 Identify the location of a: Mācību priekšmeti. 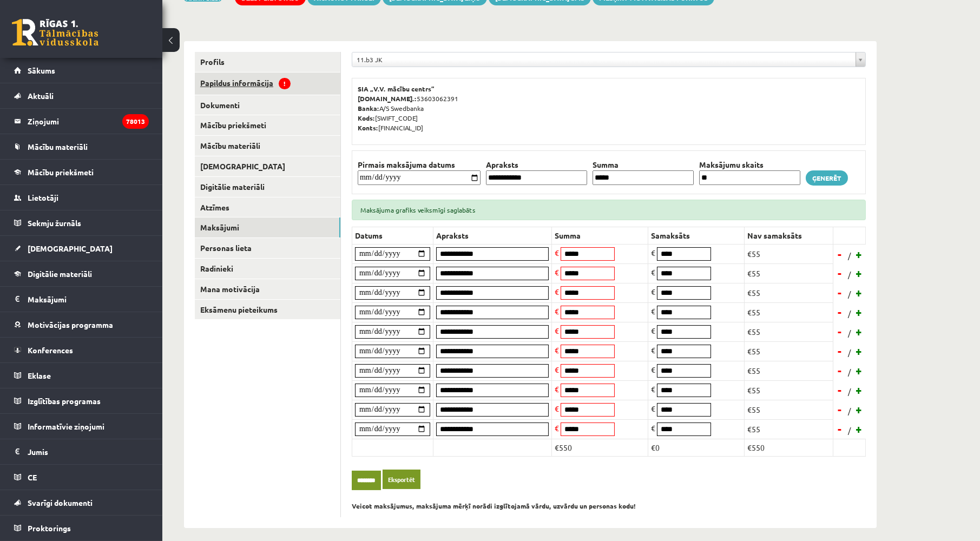
(81, 172).